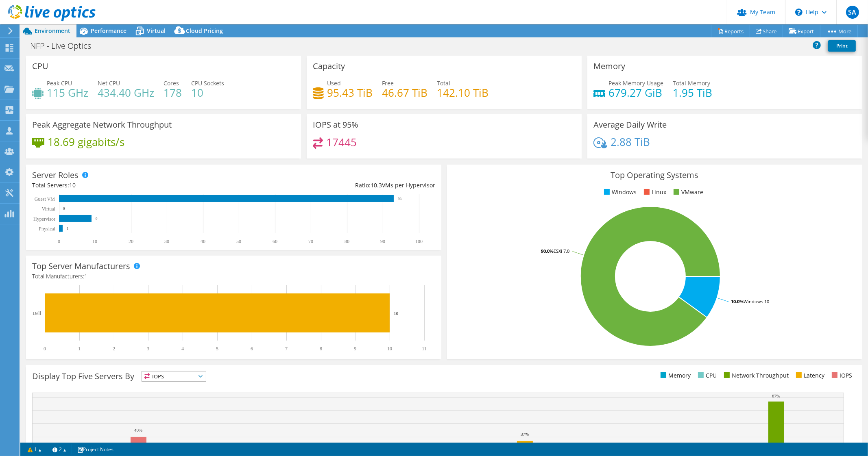 The width and height of the screenshot is (868, 456). What do you see at coordinates (44, 219) in the screenshot?
I see `text: Hypervisor` at bounding box center [44, 219].